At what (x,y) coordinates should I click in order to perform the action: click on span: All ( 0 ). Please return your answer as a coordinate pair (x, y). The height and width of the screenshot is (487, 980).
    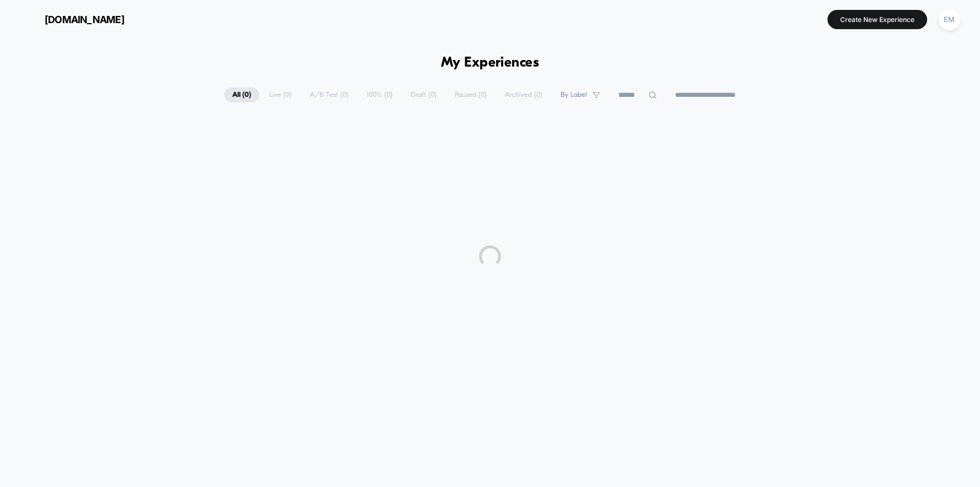
    Looking at the image, I should click on (242, 94).